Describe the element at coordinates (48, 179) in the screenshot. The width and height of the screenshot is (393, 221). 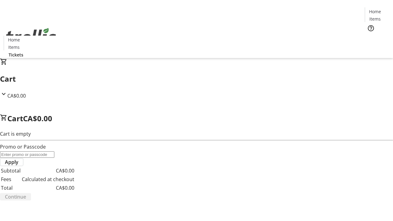
I see `td: Calculated at checkout` at that location.